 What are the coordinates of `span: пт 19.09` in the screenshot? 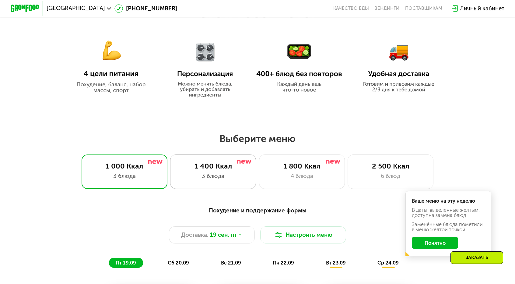 It's located at (126, 263).